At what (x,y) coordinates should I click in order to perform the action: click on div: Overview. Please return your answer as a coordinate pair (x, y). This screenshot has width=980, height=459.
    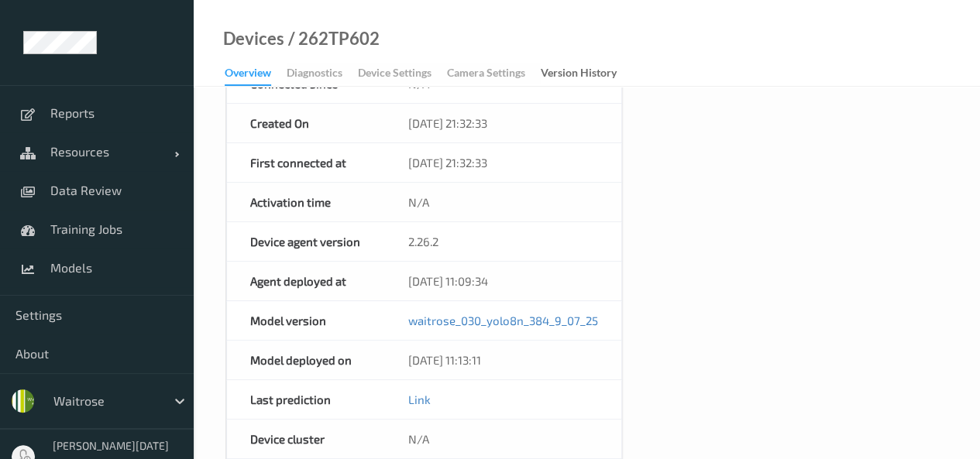
    Looking at the image, I should click on (248, 75).